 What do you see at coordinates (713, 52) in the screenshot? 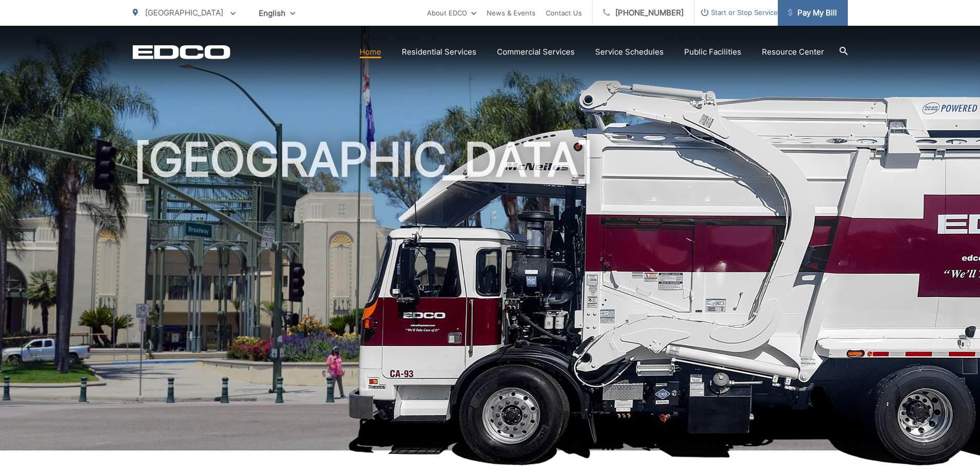
I see `a: Public Facilities` at bounding box center [713, 52].